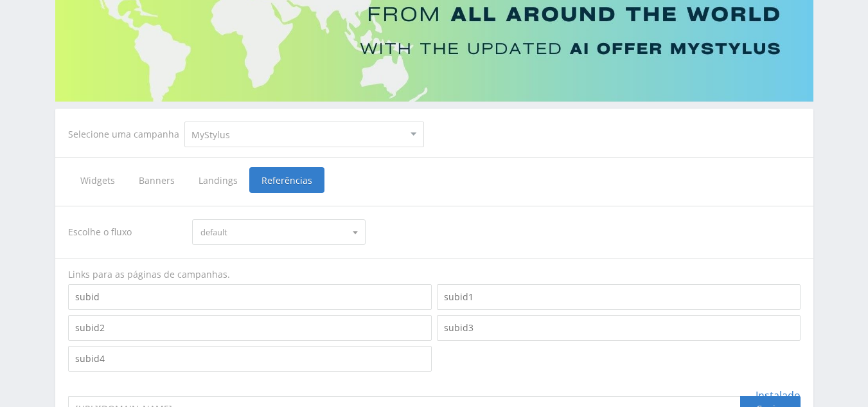 The height and width of the screenshot is (407, 868). Describe the element at coordinates (619, 297) in the screenshot. I see `input: subid1` at that location.